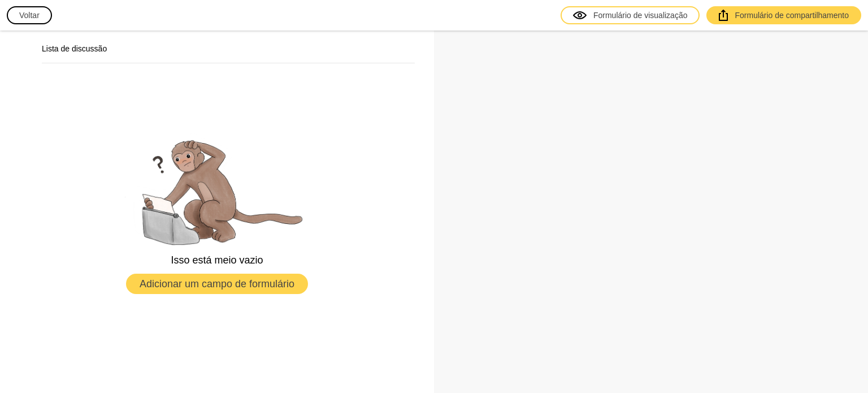  Describe the element at coordinates (792, 15) in the screenshot. I see `font: Formulário de compartilhamento` at that location.